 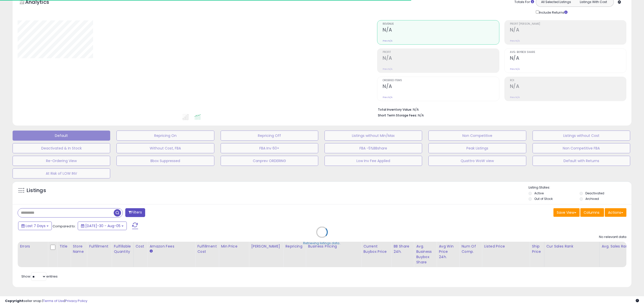 What do you see at coordinates (553, 12) in the screenshot?
I see `div: Include Returns` at bounding box center [553, 12].